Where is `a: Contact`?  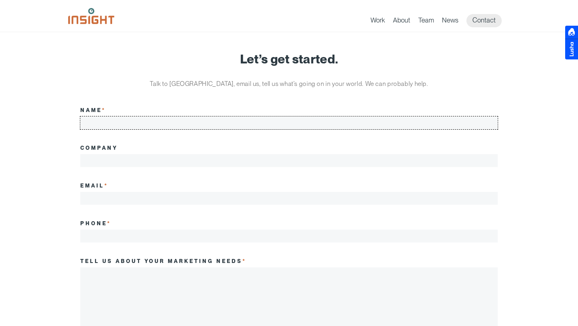
a: Contact is located at coordinates (484, 20).